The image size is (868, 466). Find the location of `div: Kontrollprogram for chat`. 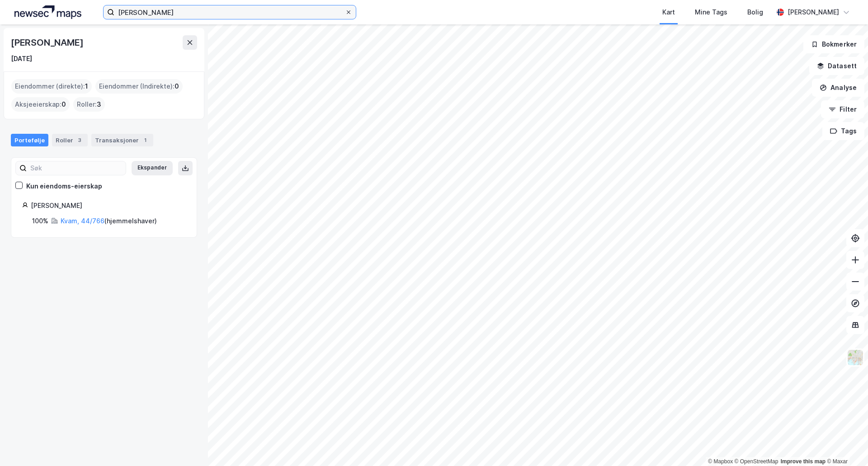

div: Kontrollprogram for chat is located at coordinates (845, 445).